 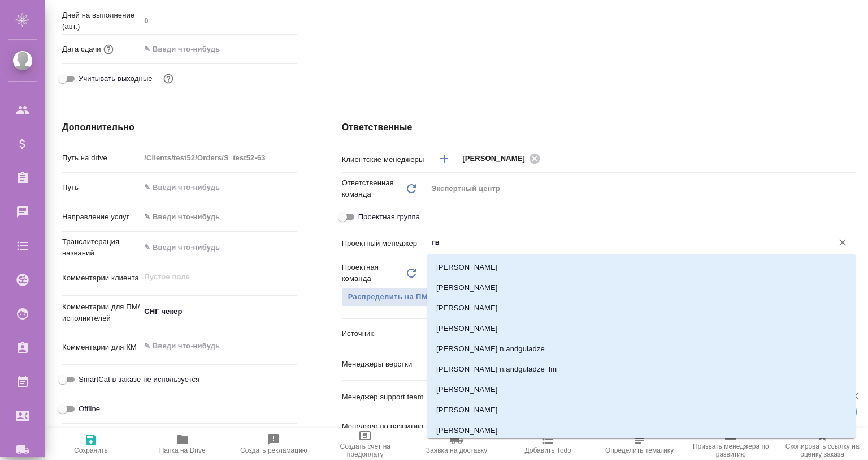 What do you see at coordinates (101, 187) in the screenshot?
I see `p: Путь` at bounding box center [101, 187].